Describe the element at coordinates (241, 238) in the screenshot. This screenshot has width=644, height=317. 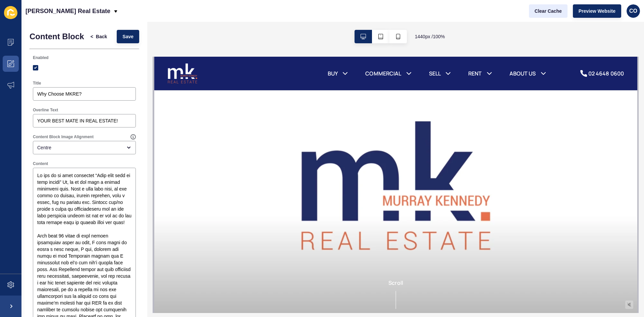
I see `div: Scroll` at that location.